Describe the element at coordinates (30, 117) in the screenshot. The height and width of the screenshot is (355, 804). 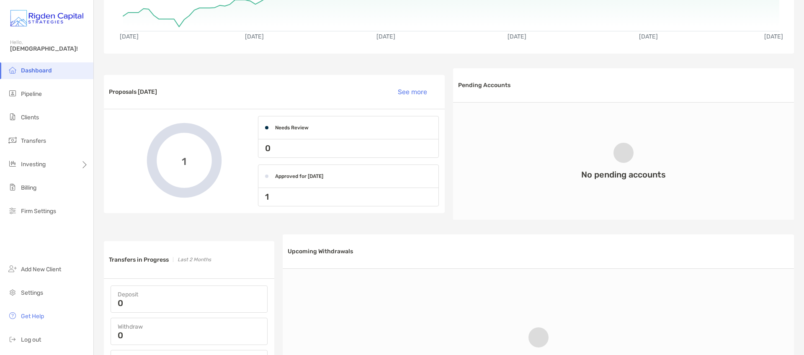
I see `span: Clients` at that location.